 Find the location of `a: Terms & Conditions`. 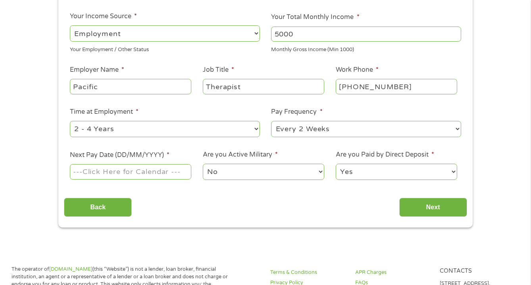

a: Terms & Conditions is located at coordinates (308, 273).